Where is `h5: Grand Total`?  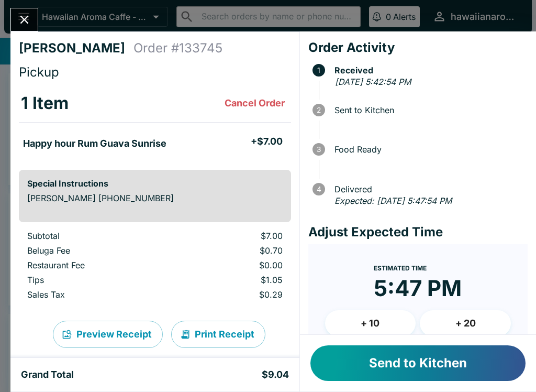
h5: Grand Total is located at coordinates (47, 375).